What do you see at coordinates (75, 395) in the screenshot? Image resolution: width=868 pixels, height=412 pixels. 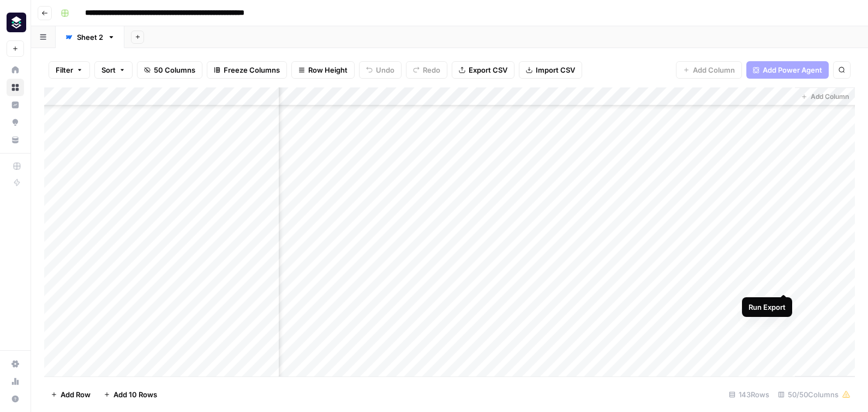 I see `span: Add Row` at bounding box center [75, 395].